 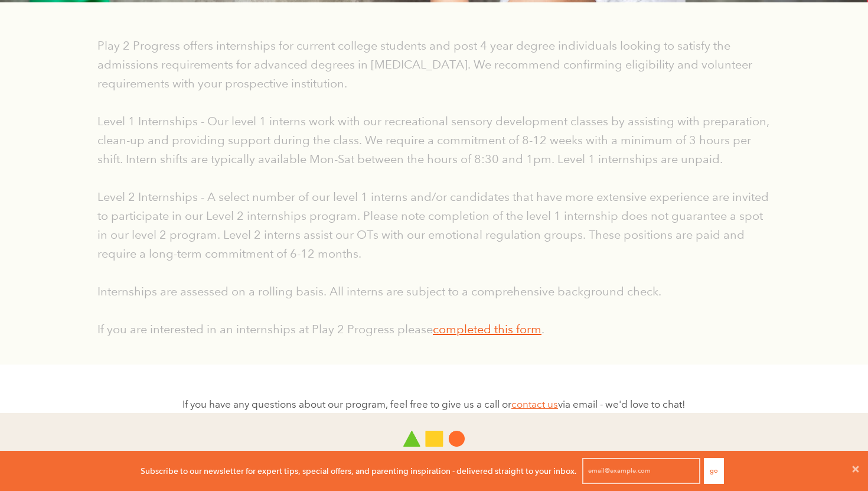 What do you see at coordinates (358, 471) in the screenshot?
I see `p: Subscribe to our newsletter for expert tips, special offers, and parenting inspiration - delivere...` at bounding box center [358, 471].